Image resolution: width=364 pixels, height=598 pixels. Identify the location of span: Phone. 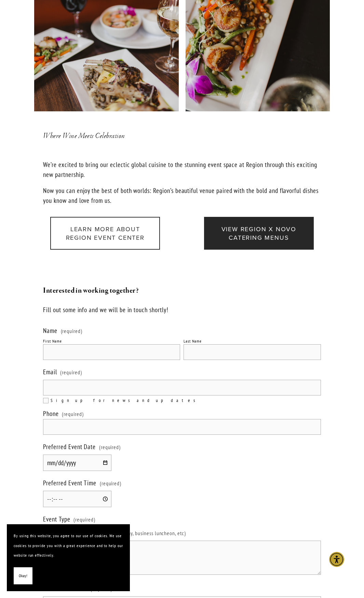
(51, 414).